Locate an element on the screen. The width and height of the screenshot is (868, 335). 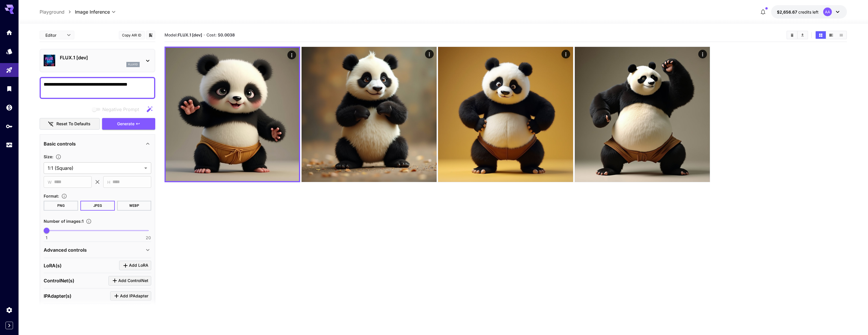
div: Advanced controls is located at coordinates (97, 250).